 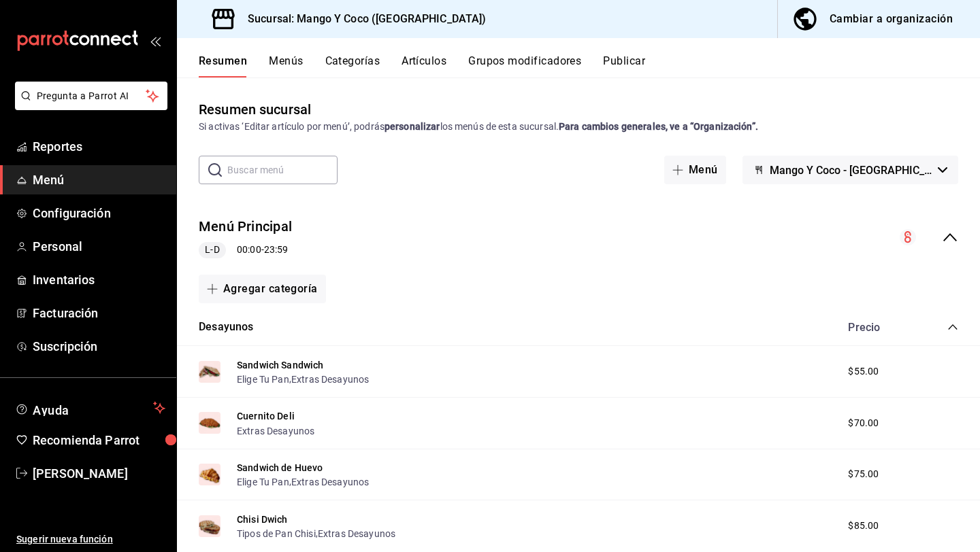 I want to click on span: $75.00, so click(x=863, y=474).